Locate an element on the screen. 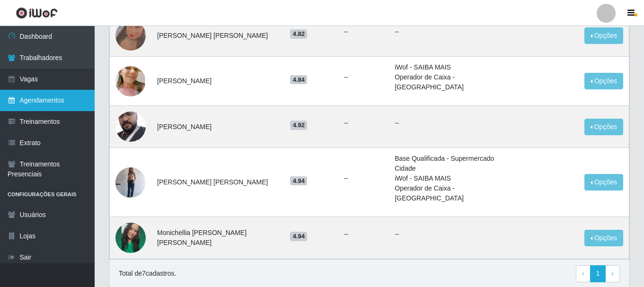 The height and width of the screenshot is (287, 644). img: CoreUI Logo is located at coordinates (37, 13).